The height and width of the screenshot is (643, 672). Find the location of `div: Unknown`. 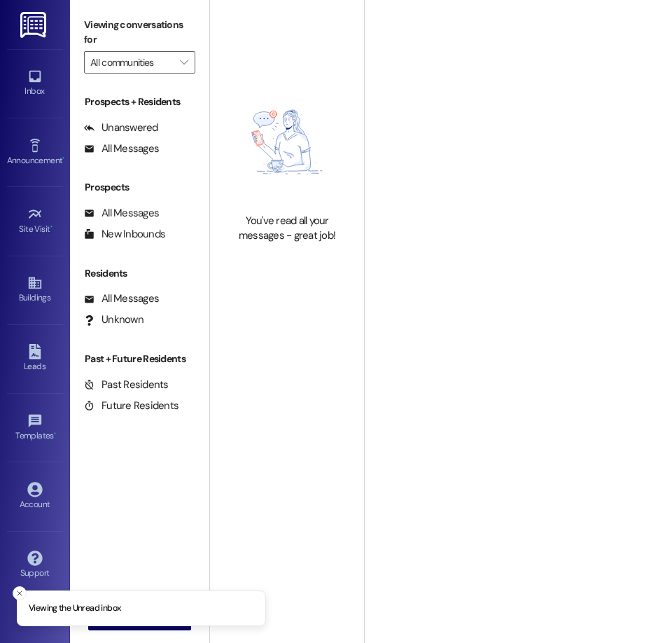

div: Unknown is located at coordinates (114, 319).